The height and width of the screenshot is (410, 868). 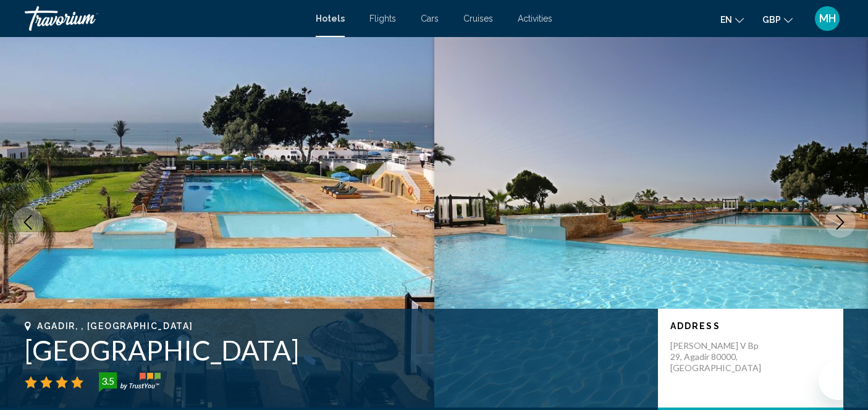 What do you see at coordinates (28, 222) in the screenshot?
I see `button: Previous image` at bounding box center [28, 222].